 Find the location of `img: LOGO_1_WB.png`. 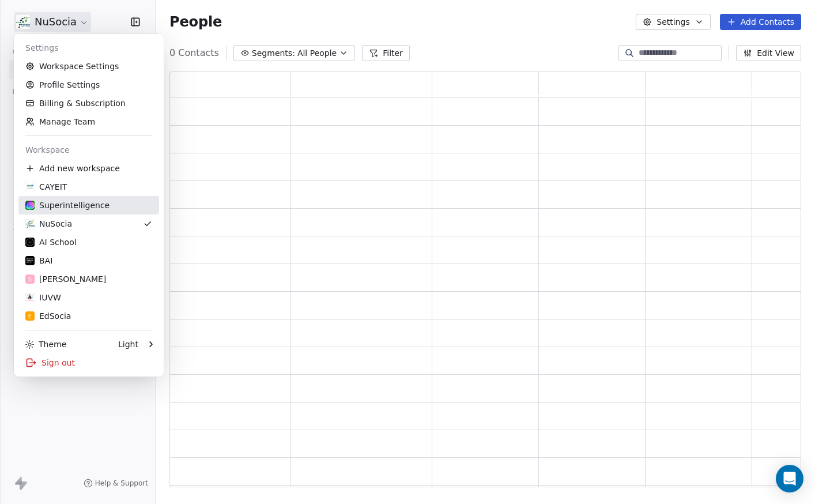

img: LOGO_1_WB.png is located at coordinates (30, 223).